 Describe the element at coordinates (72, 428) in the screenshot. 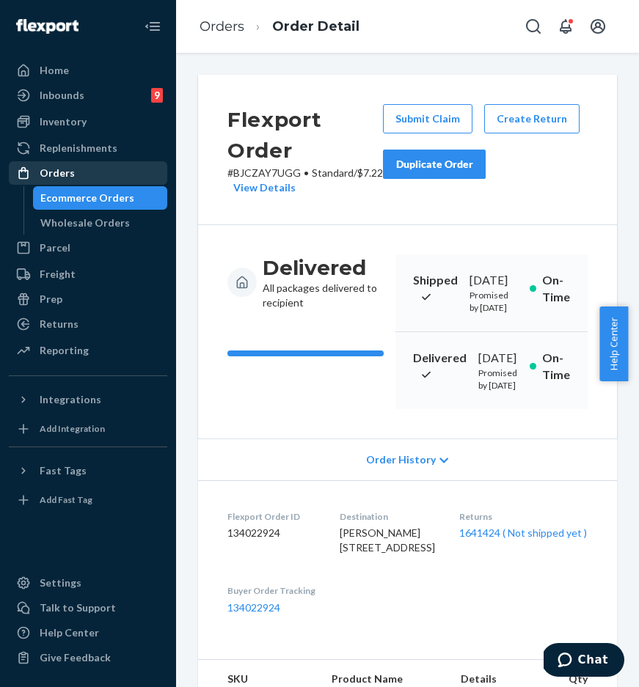

I see `div: Add Integration` at that location.